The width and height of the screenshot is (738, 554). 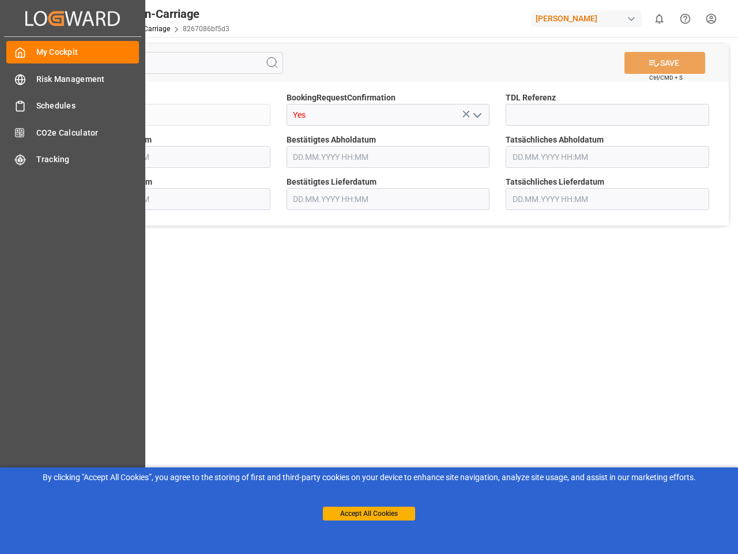 I want to click on a: My Cockpit, so click(x=73, y=52).